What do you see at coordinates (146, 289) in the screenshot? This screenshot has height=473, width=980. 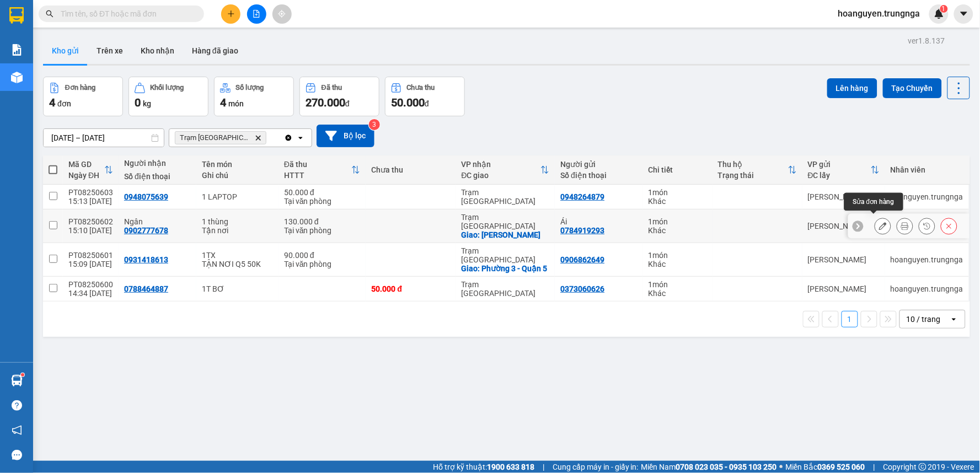 I see `div: 0788464887` at bounding box center [146, 289].